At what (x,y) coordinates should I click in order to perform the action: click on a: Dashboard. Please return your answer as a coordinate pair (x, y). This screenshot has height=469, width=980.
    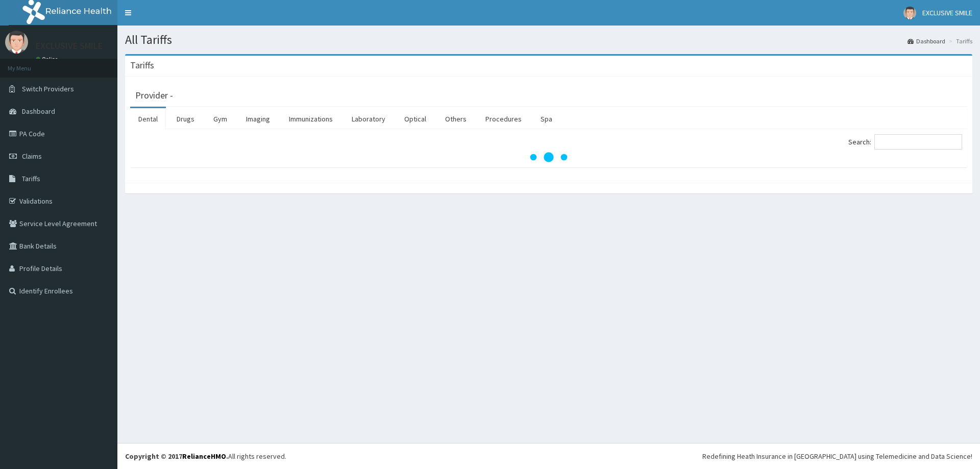
    Looking at the image, I should click on (927, 41).